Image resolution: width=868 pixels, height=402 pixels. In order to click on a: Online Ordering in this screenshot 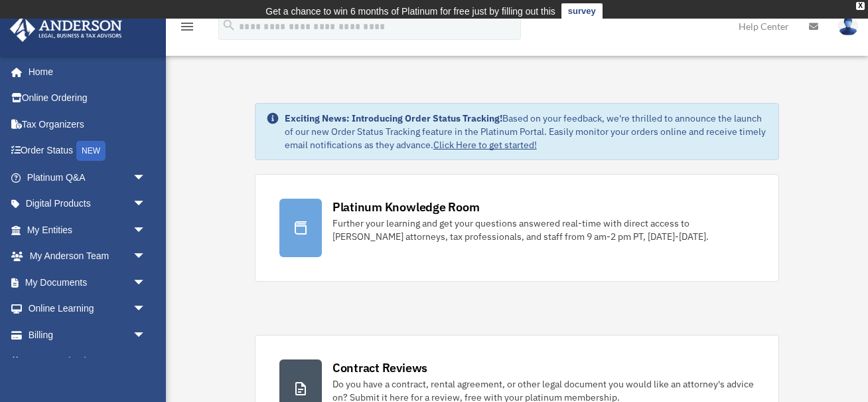, I will do `click(88, 98)`.